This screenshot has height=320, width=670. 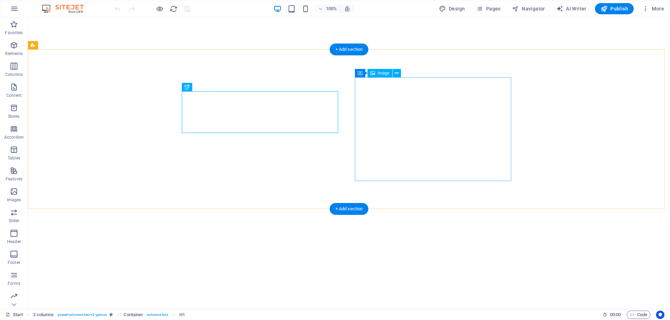 What do you see at coordinates (347, 9) in the screenshot?
I see `i: On resize automatically adjust zoom level to fit chosen device.` at bounding box center [347, 9].